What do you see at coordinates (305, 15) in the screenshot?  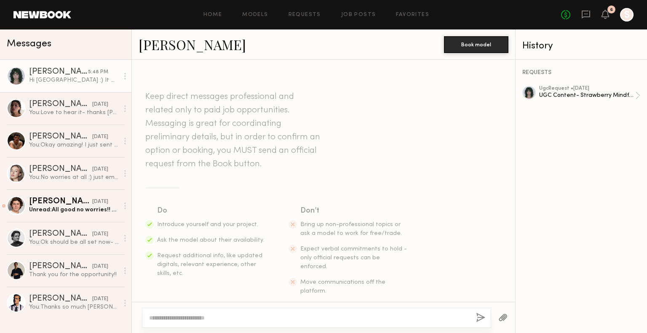 I see `a: Requests` at bounding box center [305, 15].